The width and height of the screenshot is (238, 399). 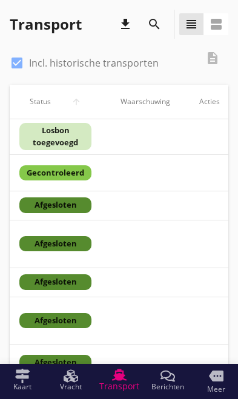 I want to click on span: Meer, so click(x=216, y=390).